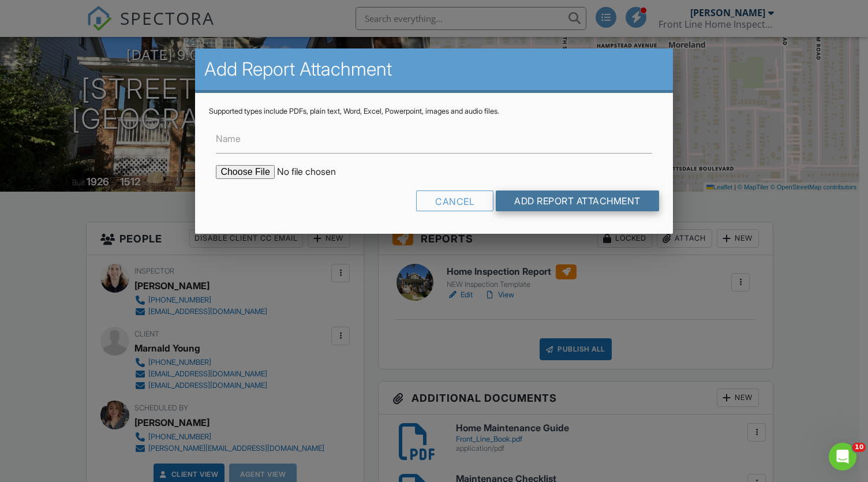  Describe the element at coordinates (454, 201) in the screenshot. I see `div: Cancel` at that location.